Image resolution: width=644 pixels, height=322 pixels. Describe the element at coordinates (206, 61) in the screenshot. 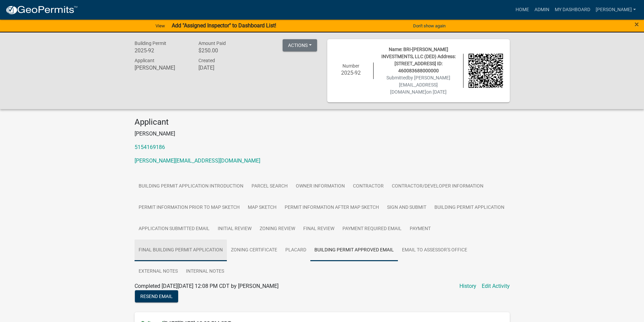

I see `span: Created` at that location.